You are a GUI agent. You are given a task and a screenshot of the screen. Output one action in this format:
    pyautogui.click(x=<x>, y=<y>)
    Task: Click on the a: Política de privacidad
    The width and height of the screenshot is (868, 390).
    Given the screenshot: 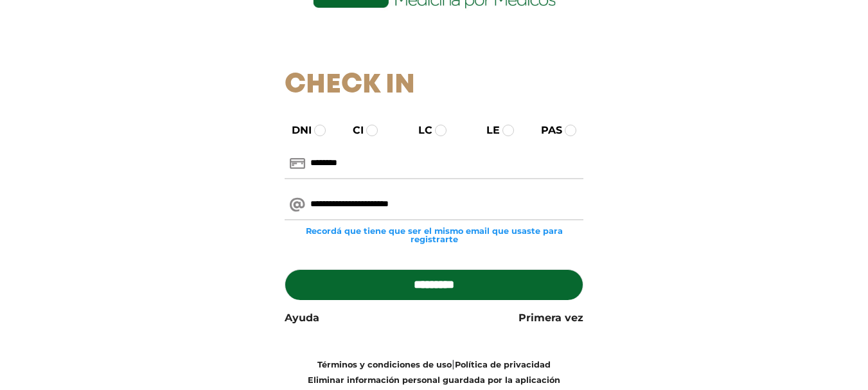 What is the action you would take?
    pyautogui.click(x=502, y=364)
    